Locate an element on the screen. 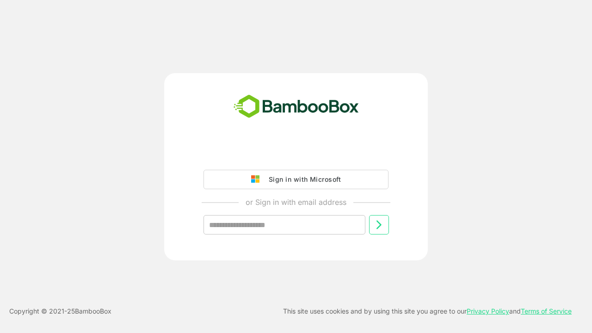 The image size is (592, 333). p: or Sign in with email address is located at coordinates (296, 202).